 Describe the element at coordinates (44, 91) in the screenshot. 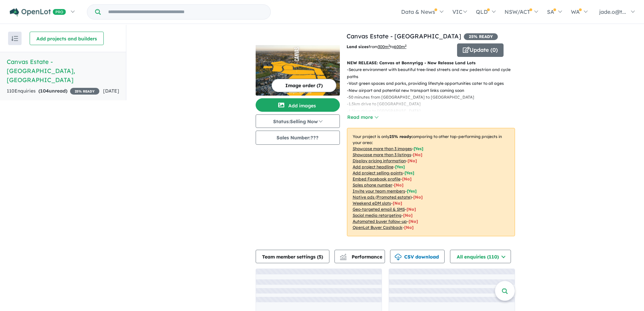

I see `span: 104` at that location.